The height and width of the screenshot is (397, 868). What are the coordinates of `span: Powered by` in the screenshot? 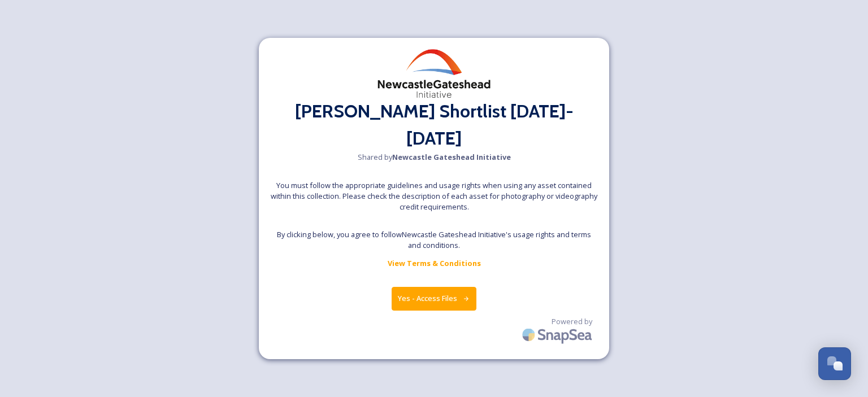 It's located at (572, 322).